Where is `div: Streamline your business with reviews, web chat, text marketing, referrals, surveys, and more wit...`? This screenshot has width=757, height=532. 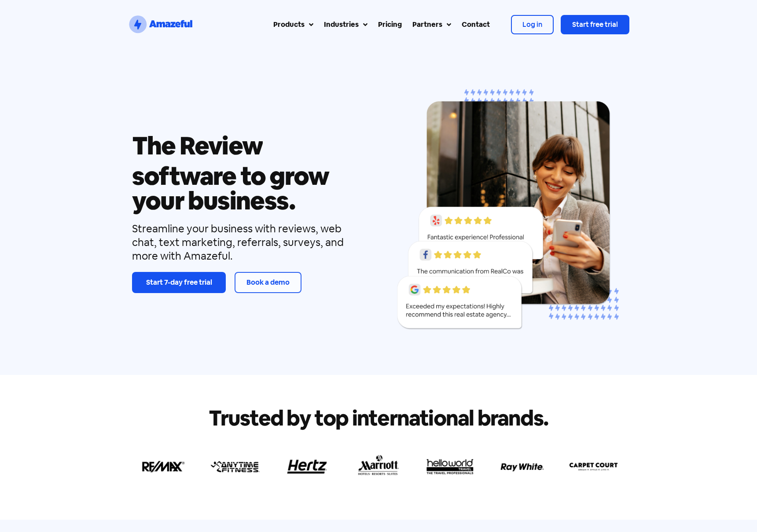
div: Streamline your business with reviews, web chat, text marketing, referrals, surveys, and more wit... is located at coordinates (249, 243).